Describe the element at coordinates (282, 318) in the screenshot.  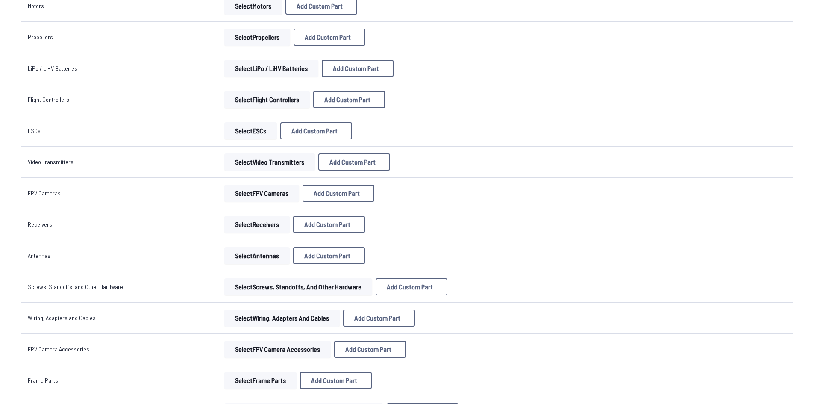
I see `a: SelectWiring, Adapters and Cables` at that location.